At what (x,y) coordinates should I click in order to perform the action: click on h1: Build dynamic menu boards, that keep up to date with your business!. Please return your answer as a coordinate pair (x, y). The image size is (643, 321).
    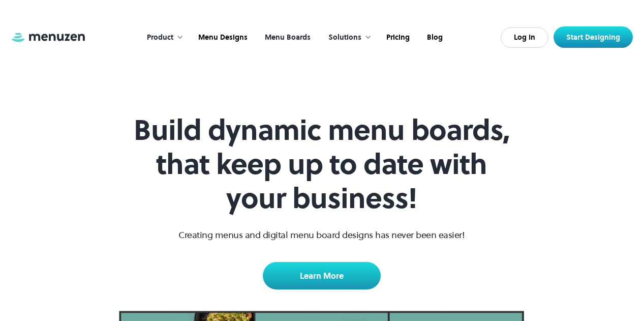
    Looking at the image, I should click on (322, 164).